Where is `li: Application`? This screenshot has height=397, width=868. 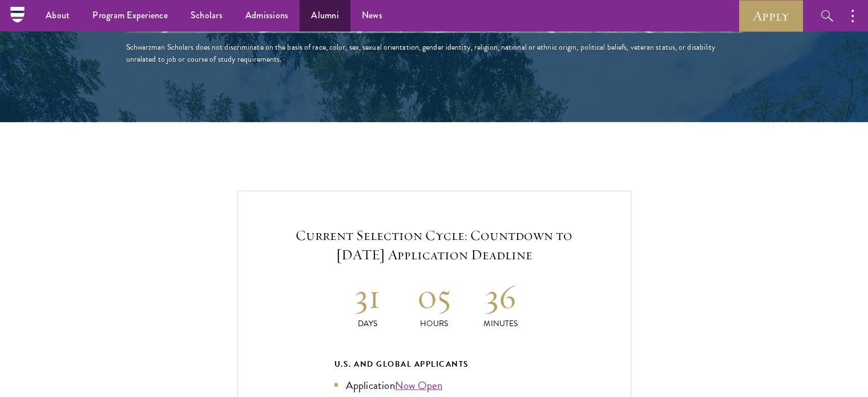 li: Application is located at coordinates (434, 384).